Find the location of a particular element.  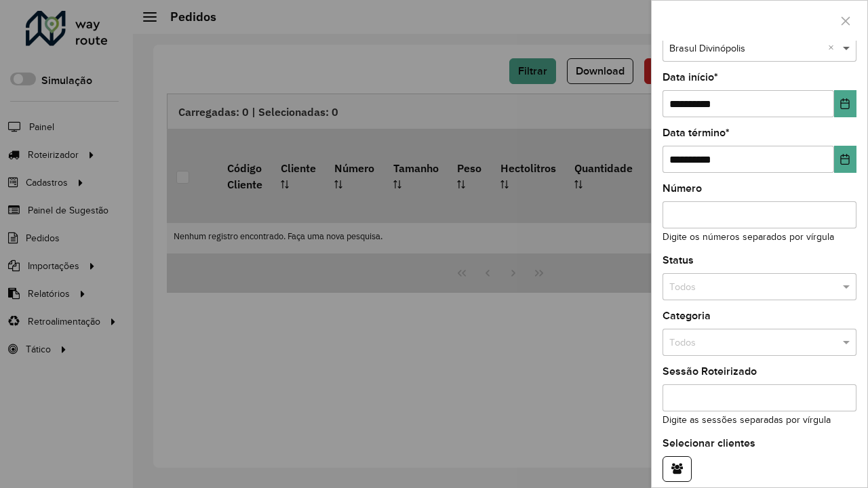

label: Categoria is located at coordinates (686, 316).